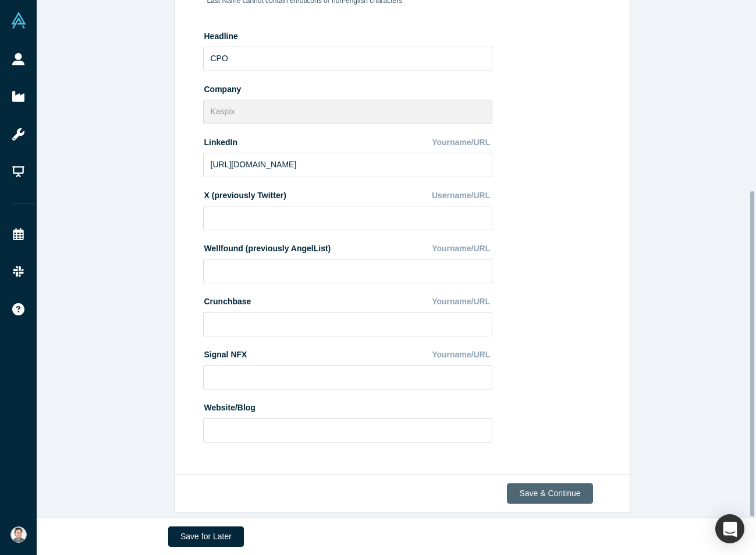  Describe the element at coordinates (19, 534) in the screenshot. I see `img: Andres Valdivieso's Account` at that location.